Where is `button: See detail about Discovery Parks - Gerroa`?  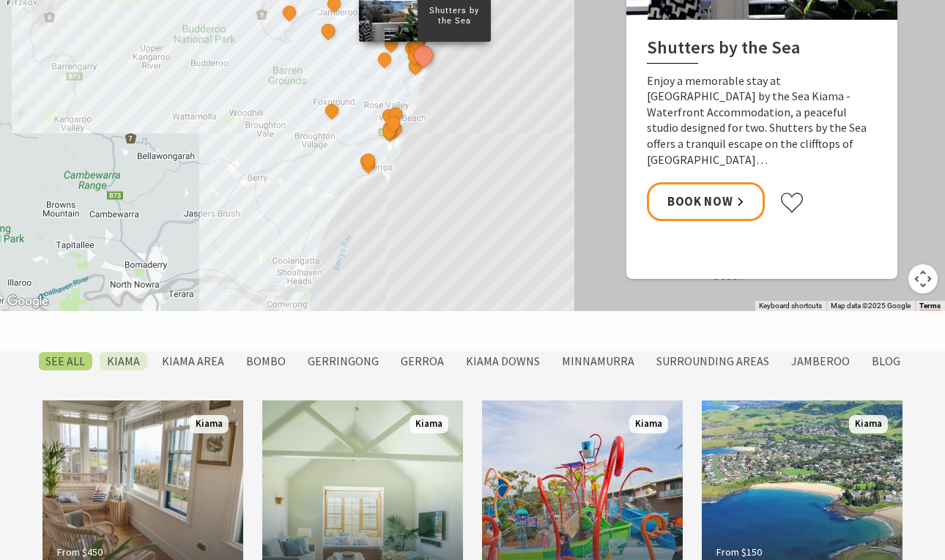 button: See detail about Discovery Parks - Gerroa is located at coordinates (368, 160).